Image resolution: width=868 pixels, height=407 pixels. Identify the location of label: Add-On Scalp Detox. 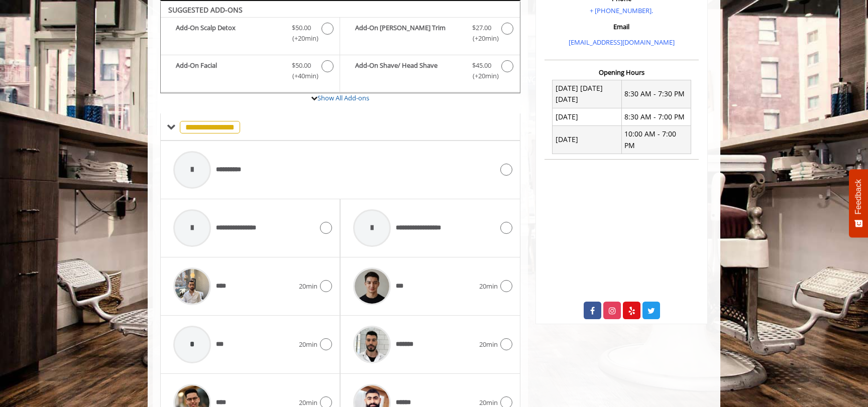
(250, 34).